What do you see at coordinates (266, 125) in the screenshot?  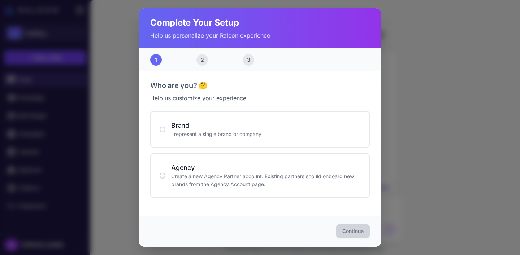 I see `h4: Brand` at bounding box center [266, 125].